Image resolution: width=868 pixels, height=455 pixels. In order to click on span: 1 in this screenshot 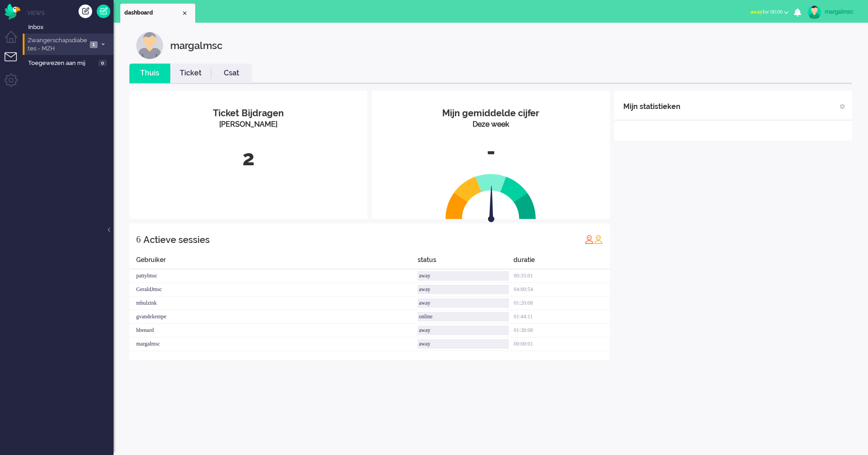, I will do `click(94, 45)`.